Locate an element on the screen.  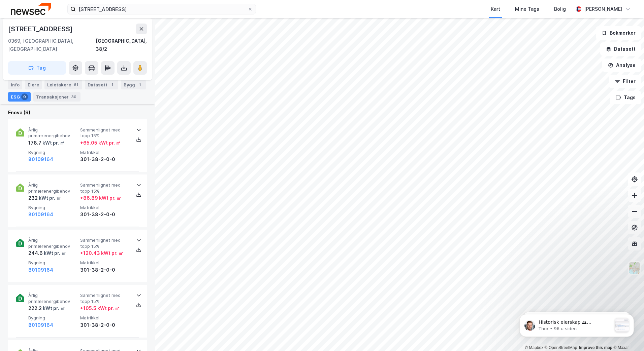
img: newsec-logo.f6e21ccffca1b3a03d2d.png is located at coordinates (31, 9).